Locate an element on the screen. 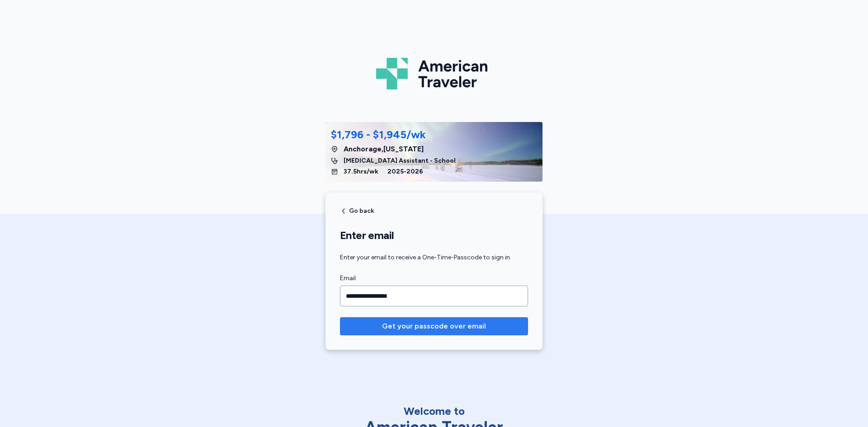 The image size is (868, 427). span: 2025 - 2026 is located at coordinates (405, 172).